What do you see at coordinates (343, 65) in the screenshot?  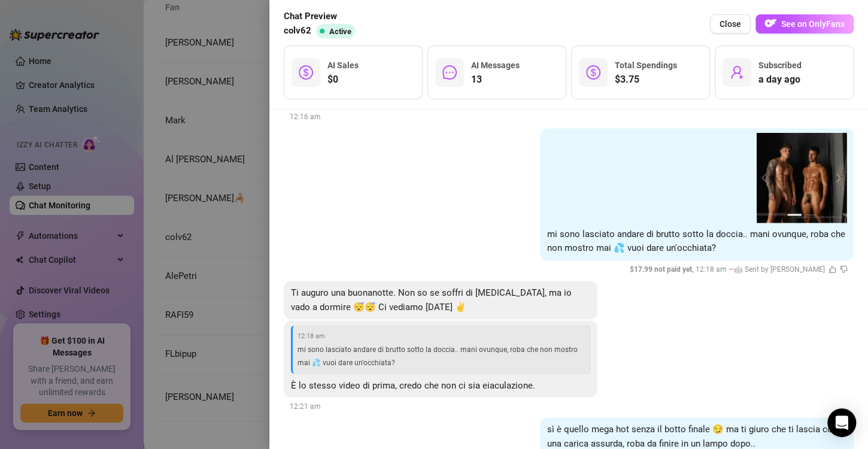 I see `span: AI Sales` at bounding box center [343, 65].